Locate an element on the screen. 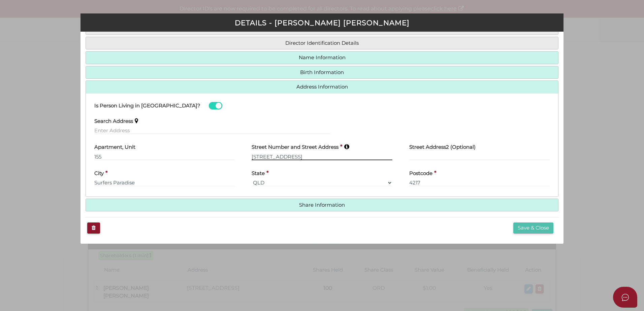  input: Enter Australian Address is located at coordinates (322, 157).